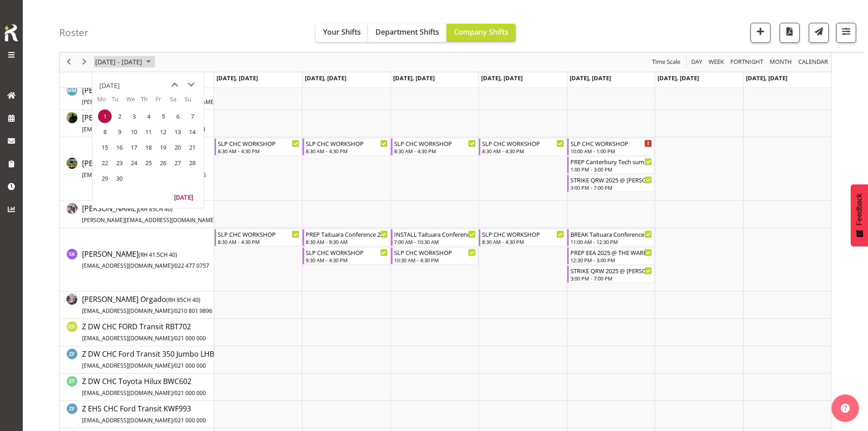 The image size is (868, 431). Describe the element at coordinates (144, 387) in the screenshot. I see `span: Z DW CHC Toyota Hilux BWC602` at that location.